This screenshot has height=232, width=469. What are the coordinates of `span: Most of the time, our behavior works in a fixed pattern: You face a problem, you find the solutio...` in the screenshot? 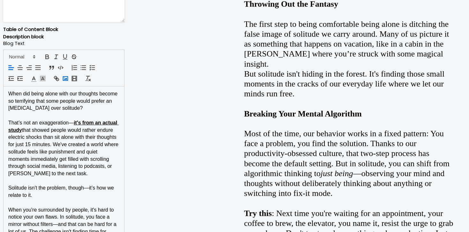 It's located at (347, 154).